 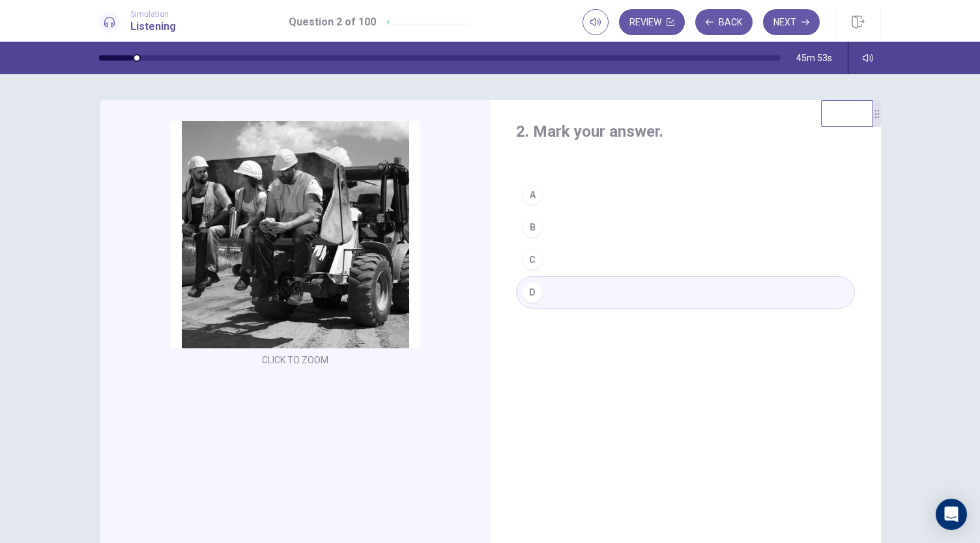 What do you see at coordinates (686, 259) in the screenshot?
I see `button: C` at bounding box center [686, 259].